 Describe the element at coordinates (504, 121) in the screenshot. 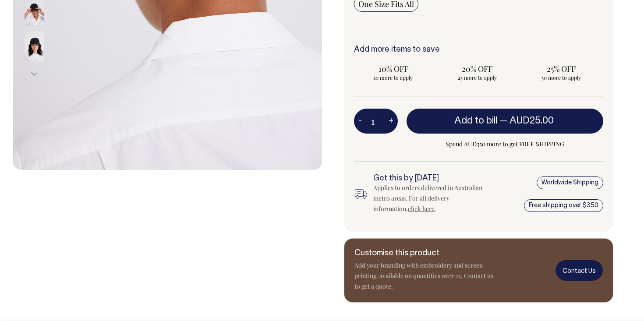

I see `button: Add to bill —AUD25.00` at that location.